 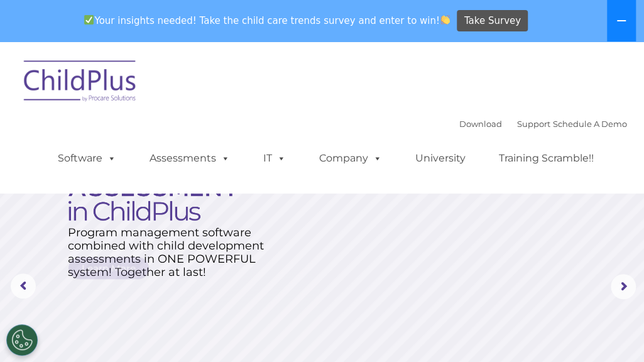 What do you see at coordinates (351, 158) in the screenshot?
I see `a: Company` at bounding box center [351, 158].